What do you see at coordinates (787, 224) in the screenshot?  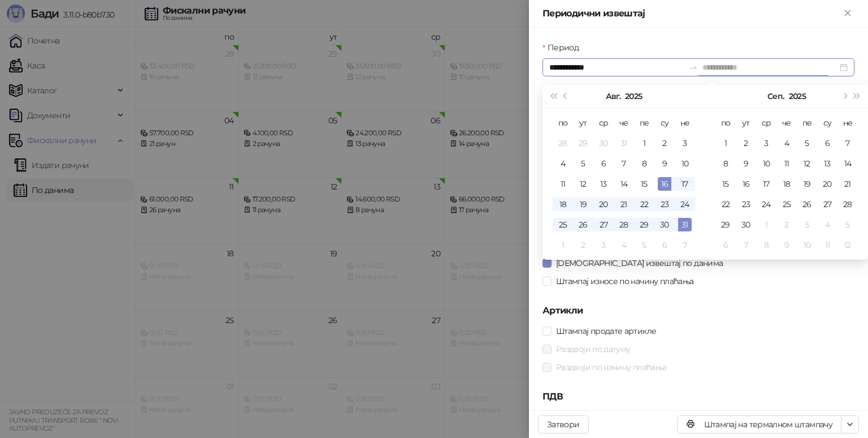 I see `td: 2025-10-02` at bounding box center [787, 224].